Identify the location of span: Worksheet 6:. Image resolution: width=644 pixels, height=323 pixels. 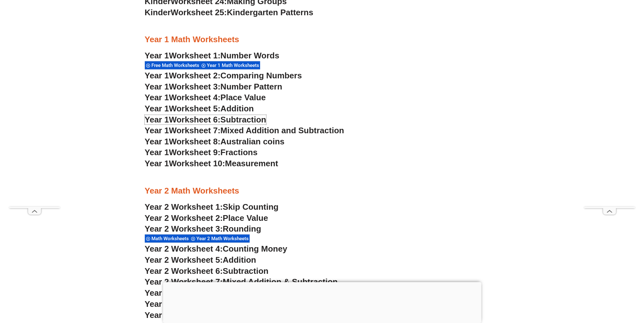
(194, 120).